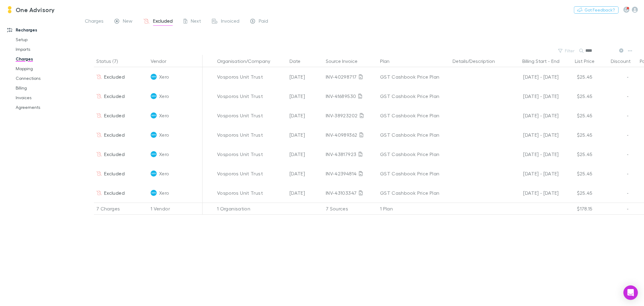 Image resolution: width=644 pixels, height=306 pixels. Describe the element at coordinates (94, 22) in the screenshot. I see `span: Charges` at that location.